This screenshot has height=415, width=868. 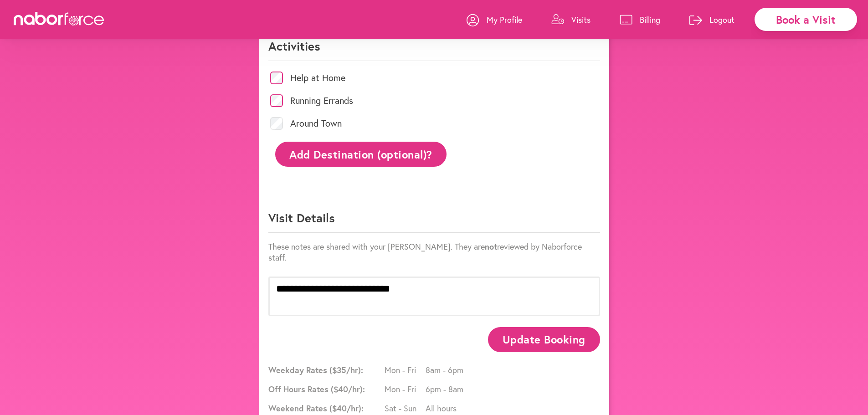 What do you see at coordinates (346, 370) in the screenshot?
I see `span: ($ 35 /hr):` at bounding box center [346, 370].